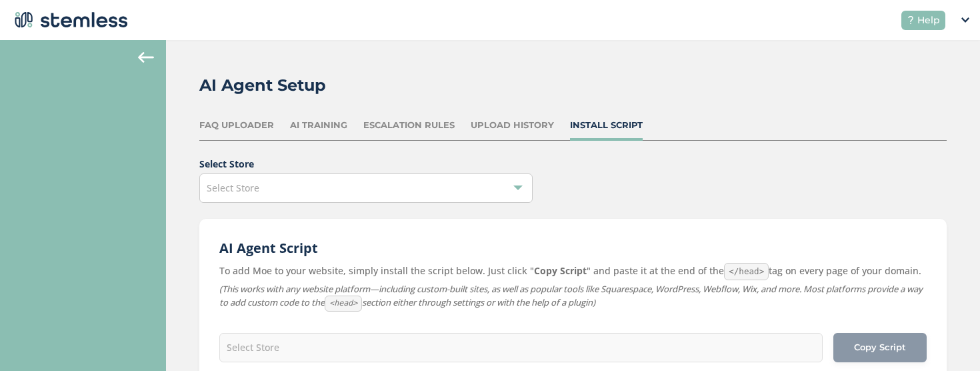  I want to click on img: icon-help-white-03924b79.svg, so click(911, 20).